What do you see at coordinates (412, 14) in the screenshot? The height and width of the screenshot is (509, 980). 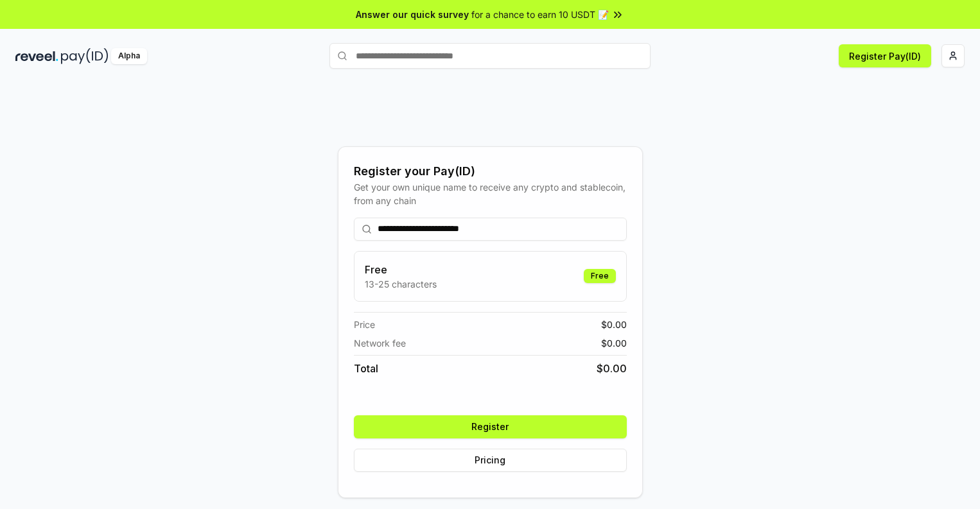 I see `span: Answer our quick survey` at bounding box center [412, 14].